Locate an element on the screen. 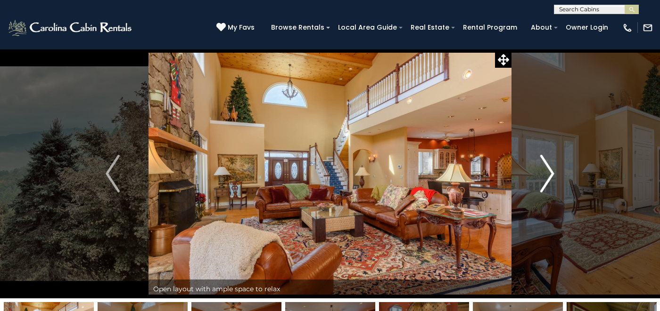  img: mail-regular-white.png is located at coordinates (647, 28).